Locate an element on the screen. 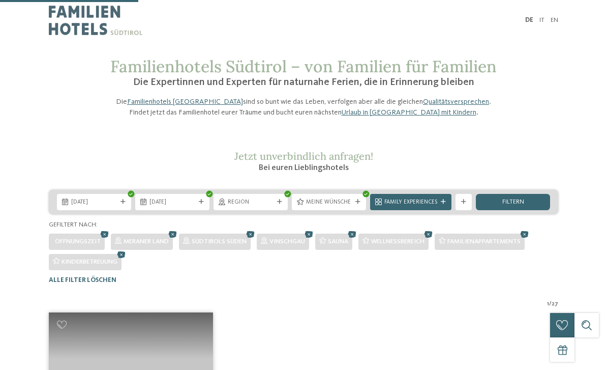 The height and width of the screenshot is (370, 607). span: Jetzt unverbindlich anfragen! is located at coordinates (304, 156).